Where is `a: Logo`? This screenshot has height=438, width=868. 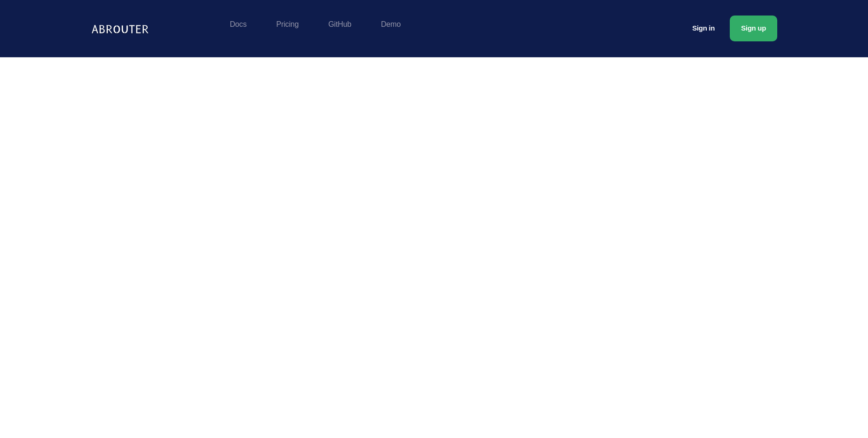
a: Logo is located at coordinates (121, 28).